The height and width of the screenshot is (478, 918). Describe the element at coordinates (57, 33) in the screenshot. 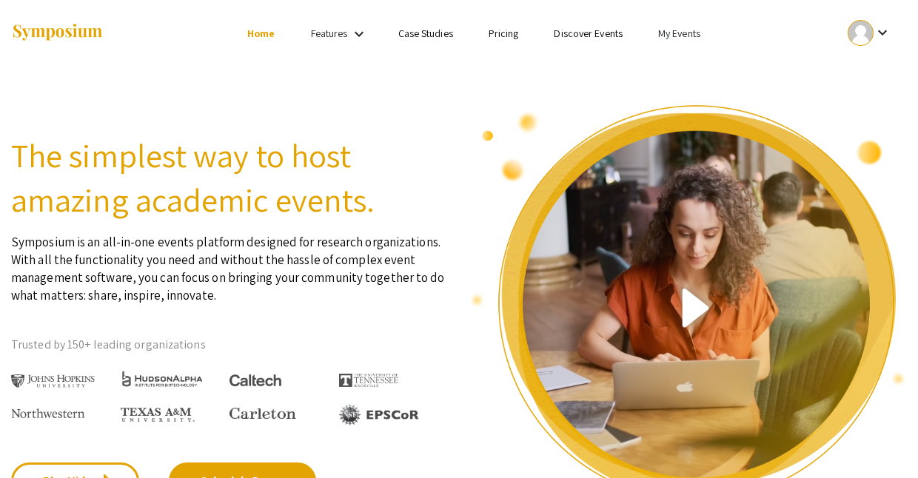

I see `img: Symposium by ForagerOne` at that location.